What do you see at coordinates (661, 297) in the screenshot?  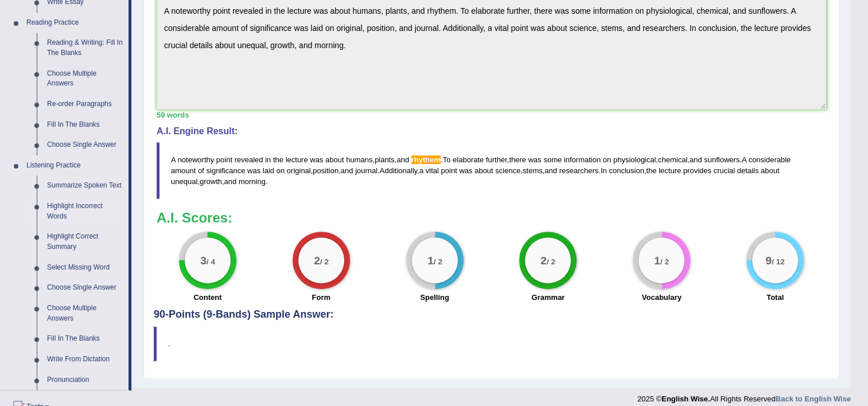 I see `label: Vocabulary` at bounding box center [661, 297].